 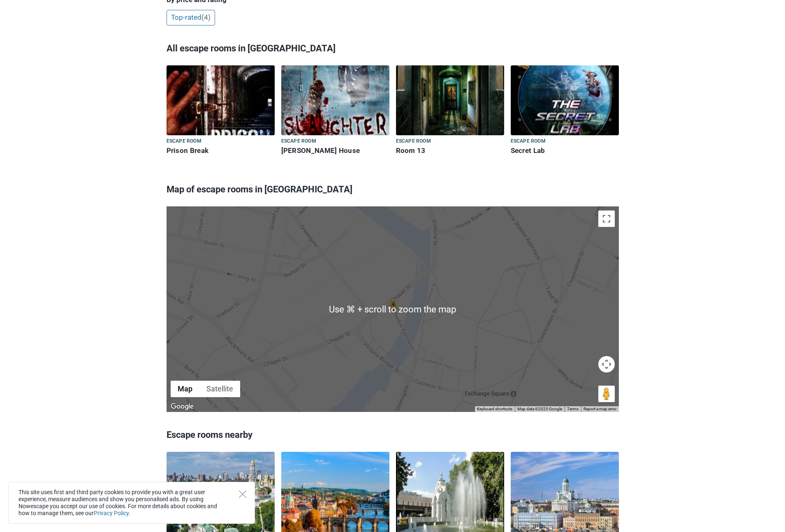 I want to click on img: Prison Break, so click(x=221, y=100).